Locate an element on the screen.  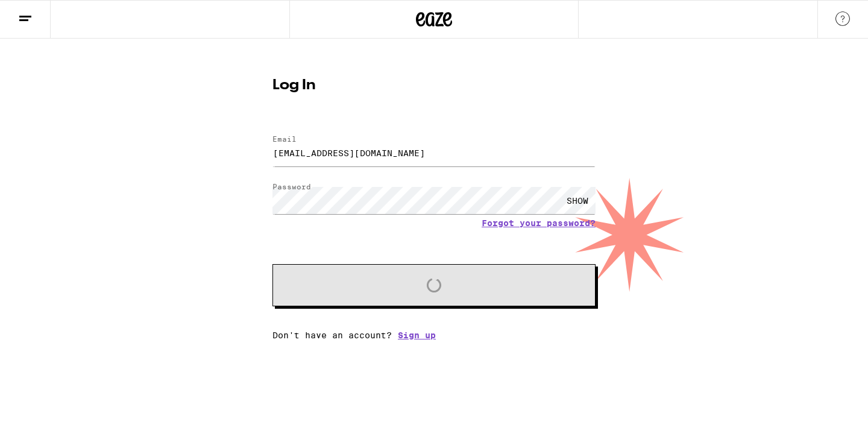
h1: Log In is located at coordinates (434, 86).